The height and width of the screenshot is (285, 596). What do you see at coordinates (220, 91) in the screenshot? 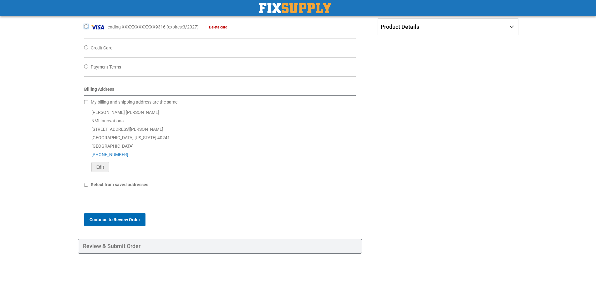
I see `div: Billing Address` at bounding box center [220, 91].